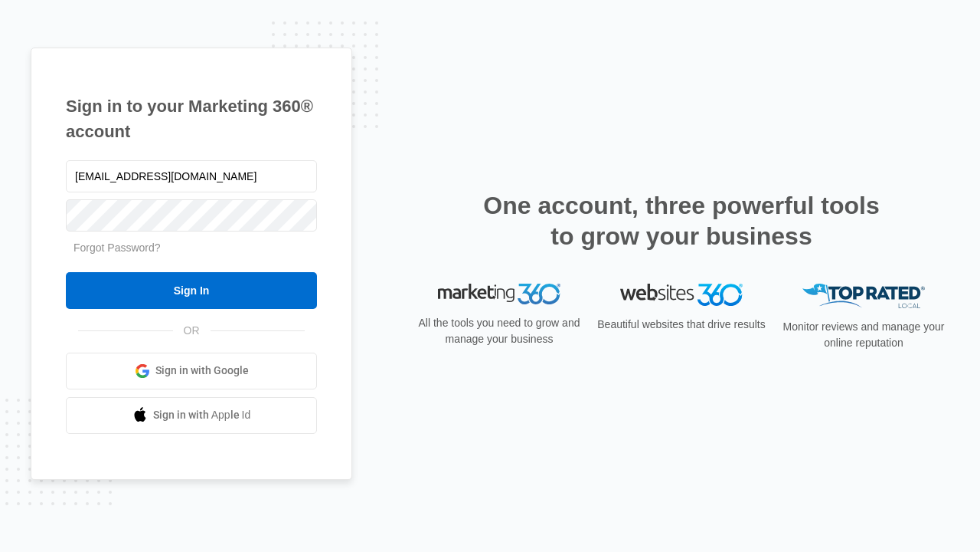 The image size is (980, 552). What do you see at coordinates (500, 331) in the screenshot?
I see `p: All the tools you need to grow and manage your business` at bounding box center [500, 331].